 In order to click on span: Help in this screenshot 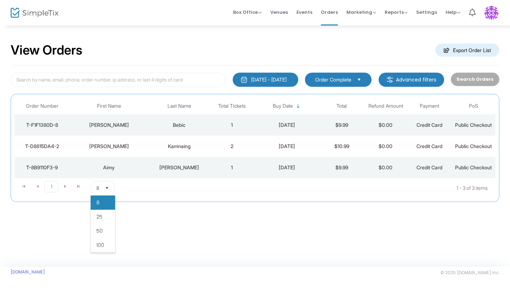, I will do `click(453, 12)`.